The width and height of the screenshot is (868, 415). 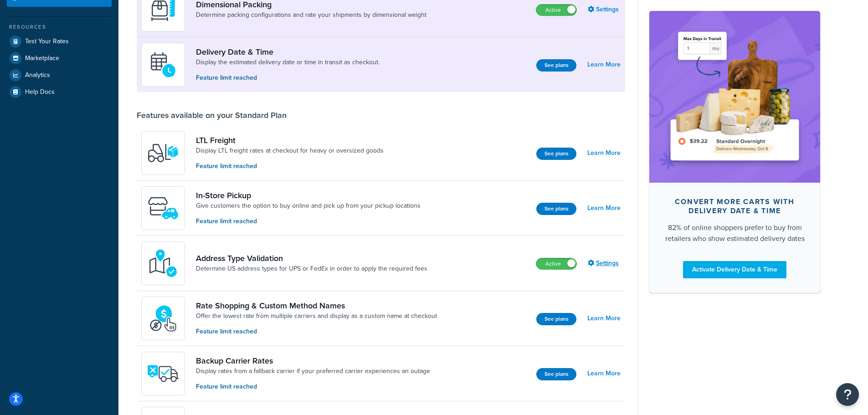 I want to click on li: Test Your Rates, so click(x=59, y=42).